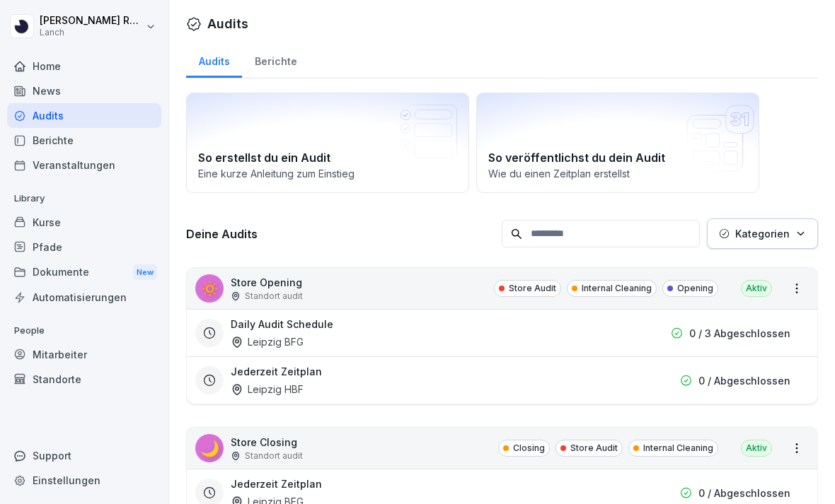 The image size is (835, 504). What do you see at coordinates (267, 341) in the screenshot?
I see `div: Leipzig BFG` at bounding box center [267, 341].